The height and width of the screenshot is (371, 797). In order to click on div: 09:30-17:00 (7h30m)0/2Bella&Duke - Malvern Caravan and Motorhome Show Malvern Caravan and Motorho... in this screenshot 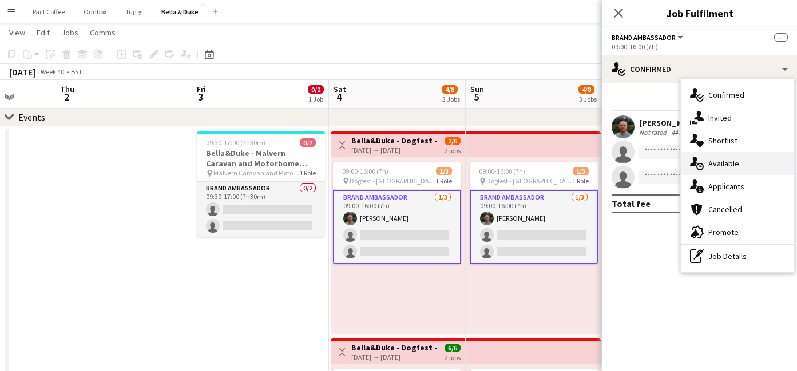, I will do `click(261, 184)`.